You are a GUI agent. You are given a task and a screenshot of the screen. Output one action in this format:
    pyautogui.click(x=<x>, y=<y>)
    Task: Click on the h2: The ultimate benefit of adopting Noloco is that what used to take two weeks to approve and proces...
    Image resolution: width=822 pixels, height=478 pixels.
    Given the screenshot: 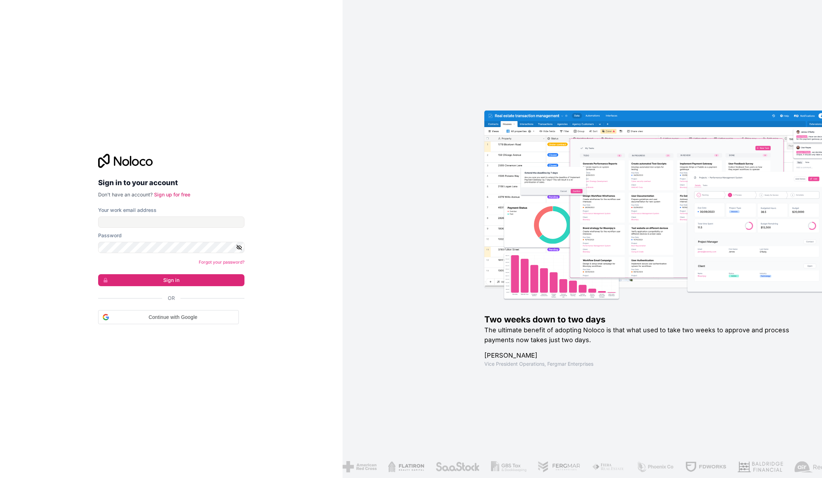 What is the action you would take?
    pyautogui.click(x=642, y=335)
    